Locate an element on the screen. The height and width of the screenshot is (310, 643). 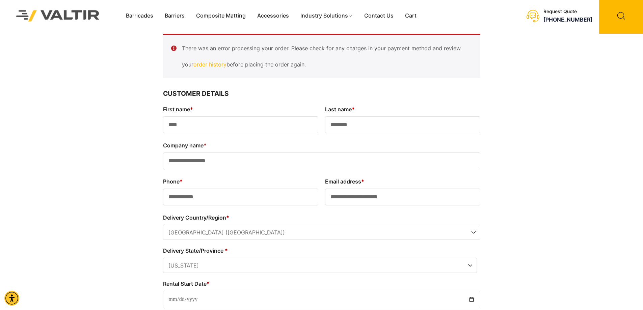
h3: Customer Details is located at coordinates (321, 94).